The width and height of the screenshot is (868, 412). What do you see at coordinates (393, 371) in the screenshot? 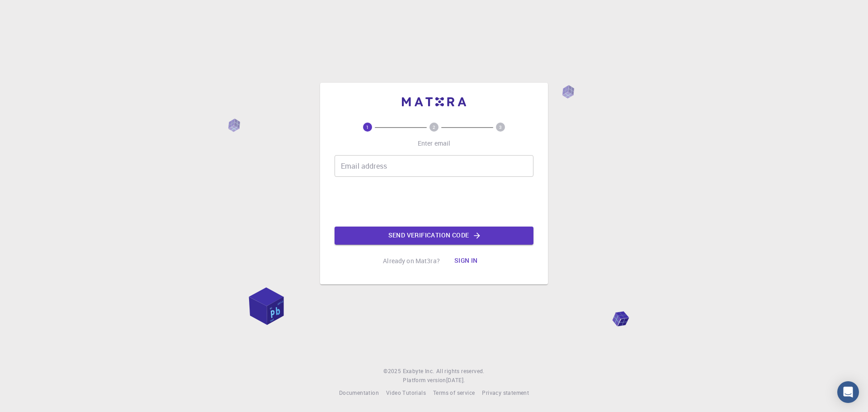
I see `span: © 2025` at bounding box center [393, 371].